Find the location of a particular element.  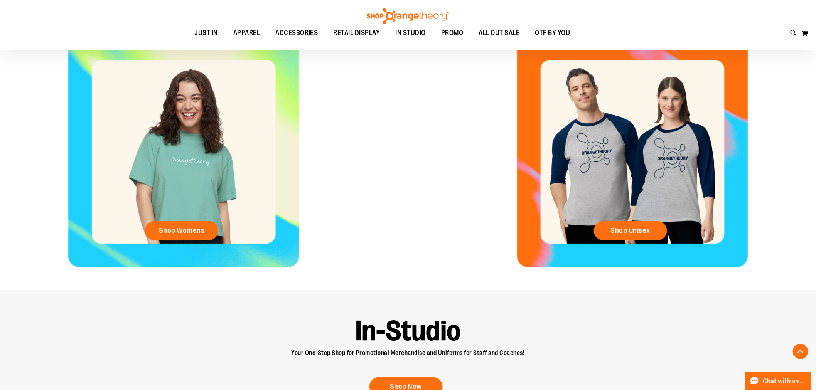

span: IN STUDIO is located at coordinates (411, 33).